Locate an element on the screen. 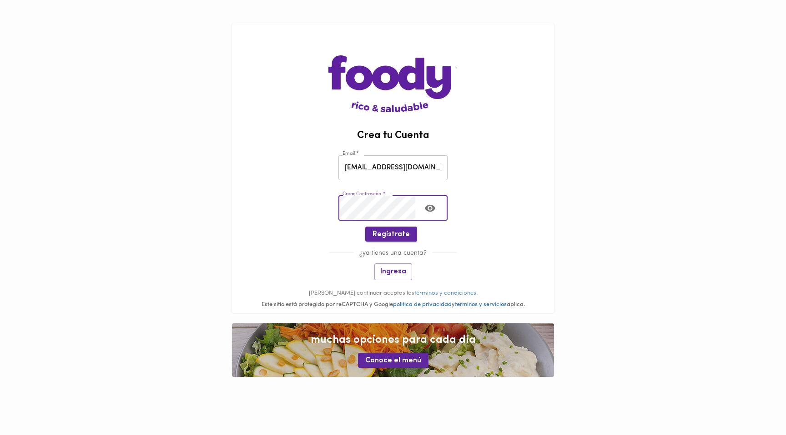 The height and width of the screenshot is (435, 786). img: logo-main-page.png is located at coordinates (392, 68).